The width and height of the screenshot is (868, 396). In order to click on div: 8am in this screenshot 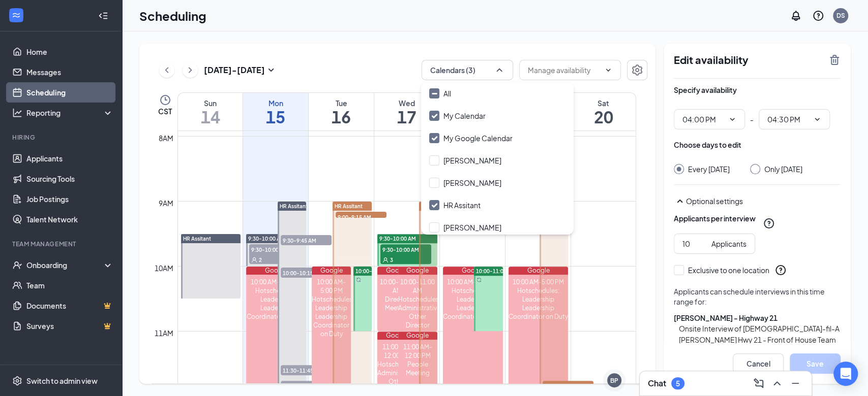, I will do `click(166, 138)`.